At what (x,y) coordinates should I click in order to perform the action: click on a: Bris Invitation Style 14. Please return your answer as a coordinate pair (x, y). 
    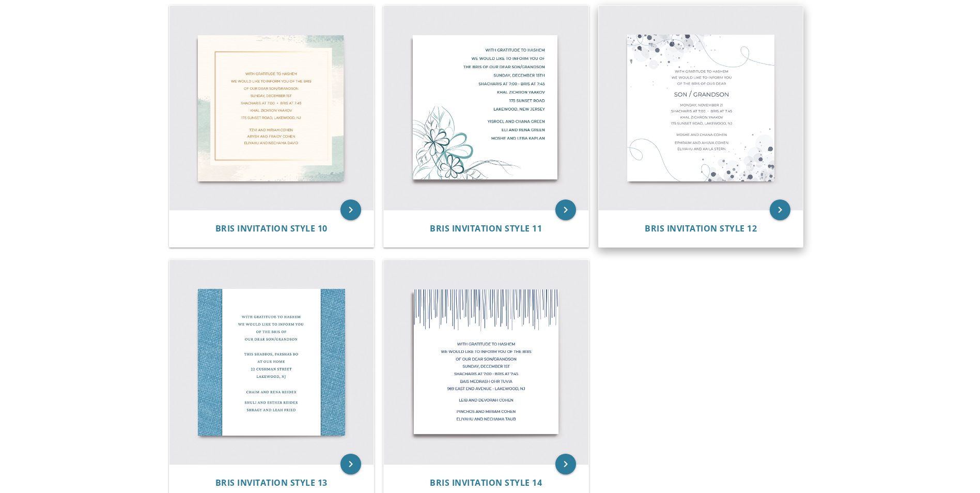
    Looking at the image, I should click on (486, 483).